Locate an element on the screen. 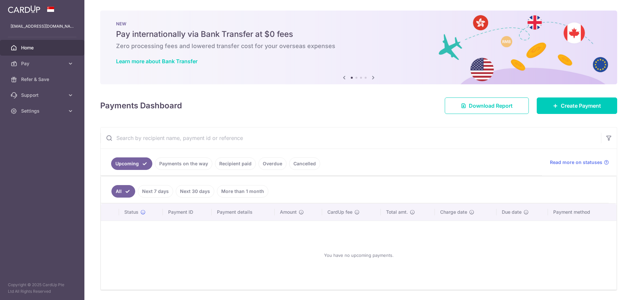 The image size is (633, 300). span: Download Report is located at coordinates (490, 106).